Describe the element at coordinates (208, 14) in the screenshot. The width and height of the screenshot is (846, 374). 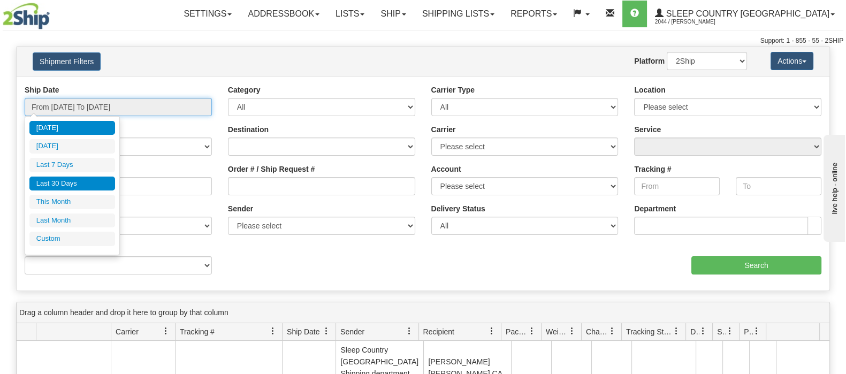
I see `a: Settings` at that location.